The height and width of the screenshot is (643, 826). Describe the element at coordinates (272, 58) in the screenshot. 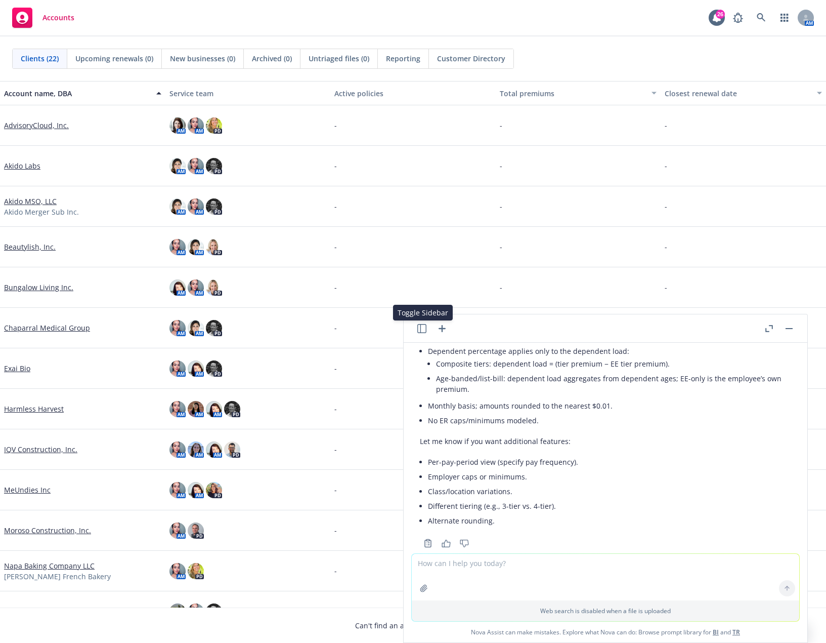

I see `span: Archived (0)` at that location.